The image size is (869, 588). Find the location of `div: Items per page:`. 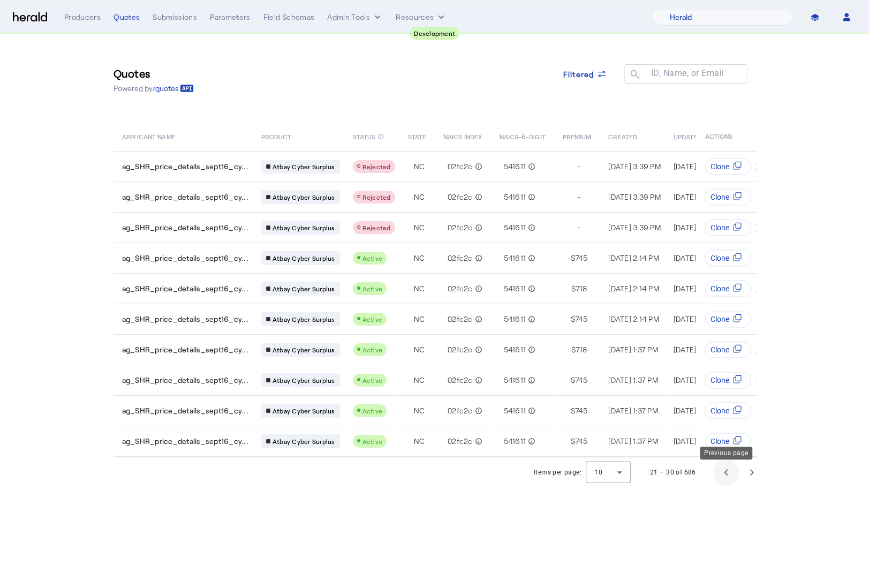

div: Items per page: is located at coordinates (558, 472).